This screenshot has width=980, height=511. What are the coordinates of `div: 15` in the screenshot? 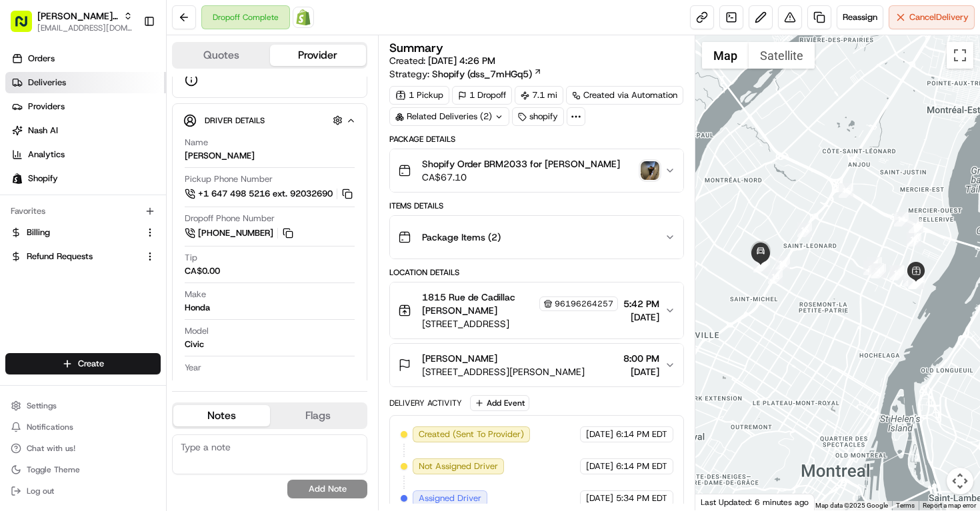 It's located at (847, 190).